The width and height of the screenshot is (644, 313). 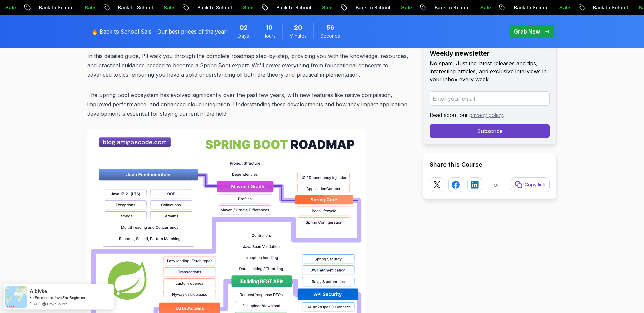 What do you see at coordinates (250, 65) in the screenshot?
I see `p: In this detailed guide, I'll walk you through the complete roadmap step-by-step, providing you wi...` at bounding box center [250, 65].